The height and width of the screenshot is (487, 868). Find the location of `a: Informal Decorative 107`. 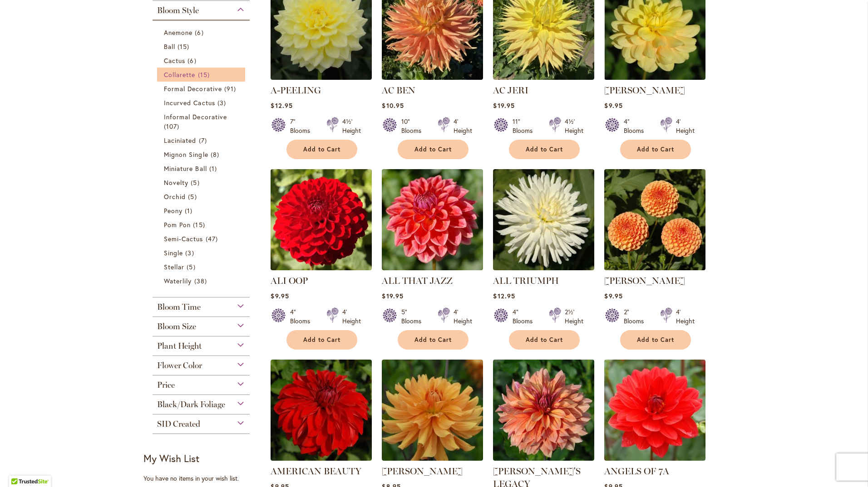

a: Informal Decorative 107 is located at coordinates (202, 122).